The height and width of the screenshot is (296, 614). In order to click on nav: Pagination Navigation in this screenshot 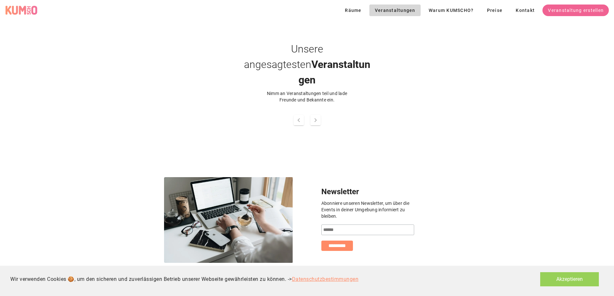, I will do `click(307, 120)`.